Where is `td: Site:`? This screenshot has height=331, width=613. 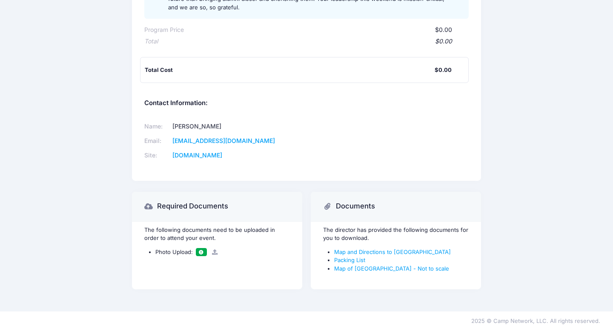 td: Site: is located at coordinates (157, 156).